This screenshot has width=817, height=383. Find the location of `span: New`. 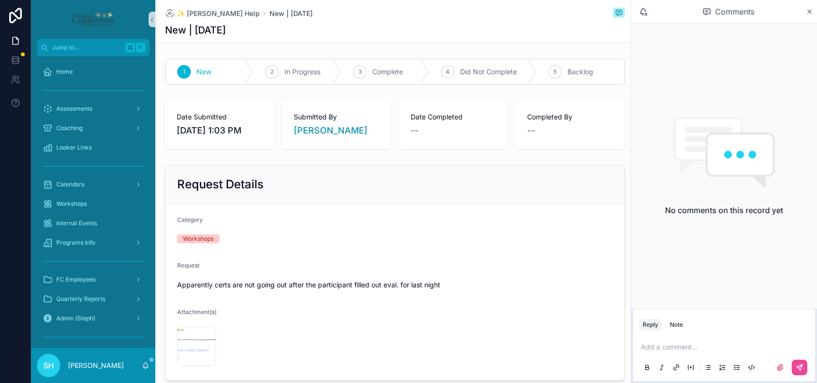

span: New is located at coordinates (204, 72).